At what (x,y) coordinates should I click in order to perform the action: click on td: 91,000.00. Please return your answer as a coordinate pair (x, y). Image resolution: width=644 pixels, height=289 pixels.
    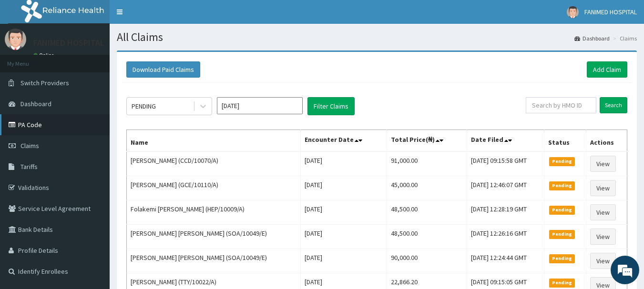
    Looking at the image, I should click on (427, 164).